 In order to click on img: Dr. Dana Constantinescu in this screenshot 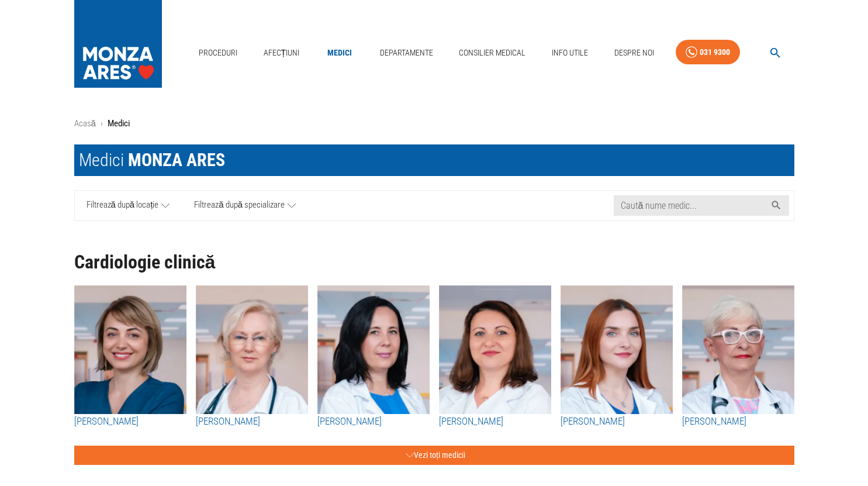, I will do `click(252, 350)`.